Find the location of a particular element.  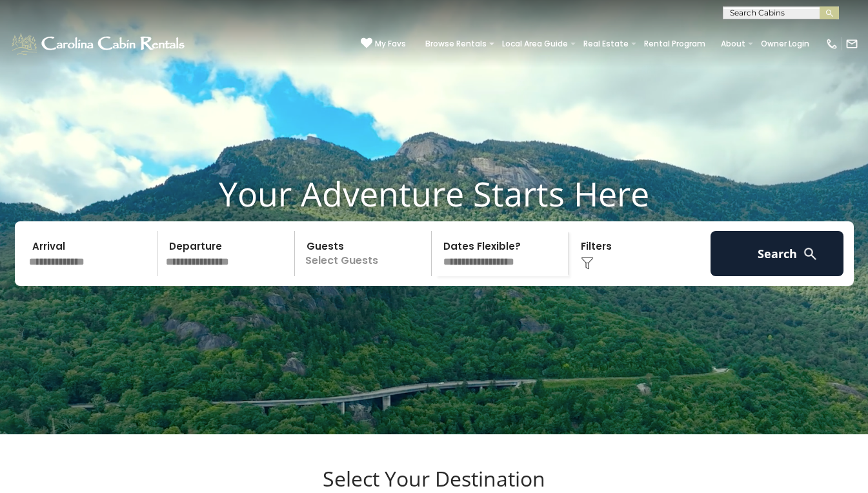

a: Real Estate is located at coordinates (606, 44).